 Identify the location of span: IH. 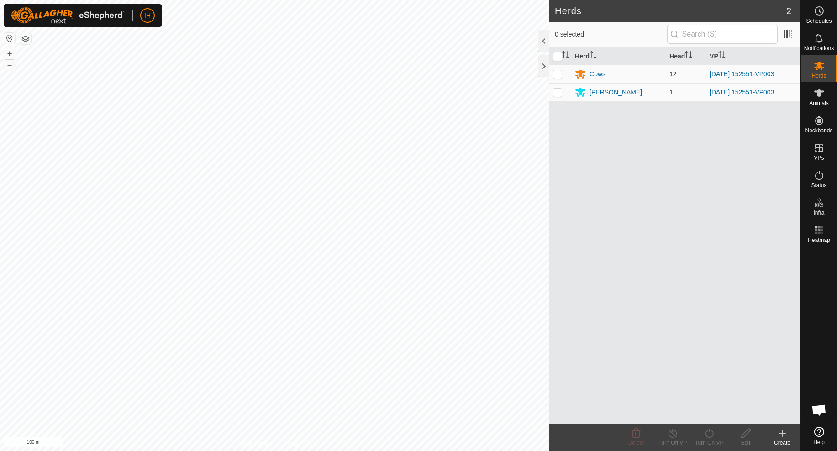
(148, 16).